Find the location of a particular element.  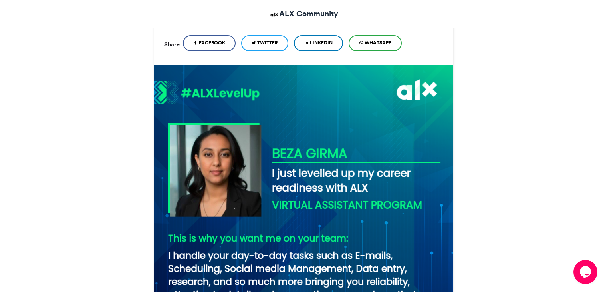

img: ALX Community is located at coordinates (274, 14).